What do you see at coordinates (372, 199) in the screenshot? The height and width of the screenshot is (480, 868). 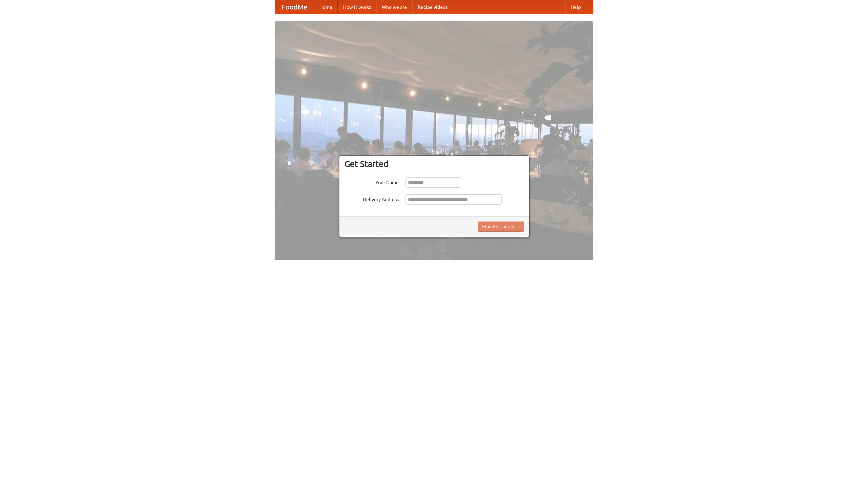 I see `label: Delivery Address` at bounding box center [372, 199].